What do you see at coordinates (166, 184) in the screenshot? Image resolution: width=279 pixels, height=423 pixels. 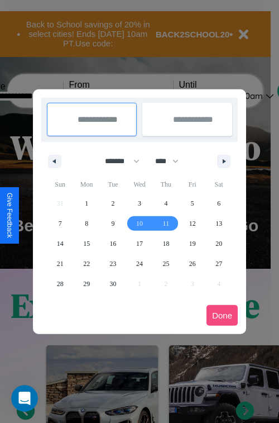 I see `span: Thu` at bounding box center [166, 184].